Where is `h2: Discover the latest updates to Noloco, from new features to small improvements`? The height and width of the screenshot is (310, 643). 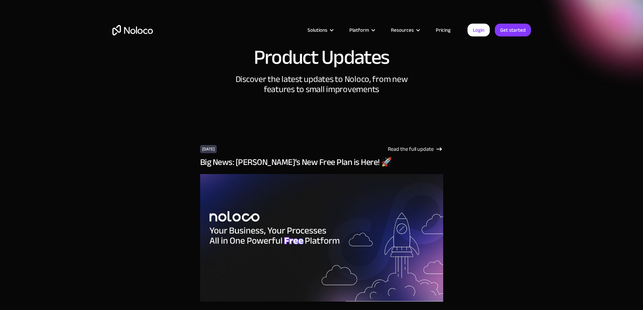 h2: Discover the latest updates to Noloco, from new features to small improvements is located at coordinates (322, 84).